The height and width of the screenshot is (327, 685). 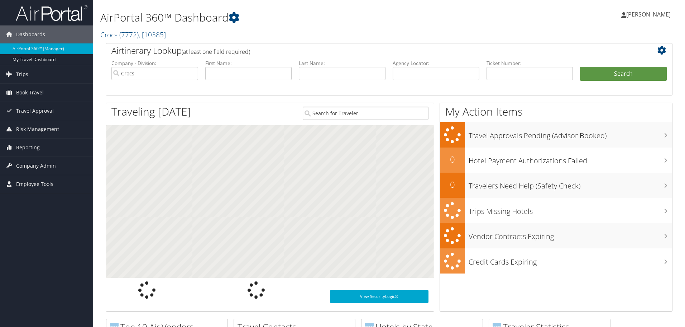 I want to click on span: Trips, so click(x=22, y=74).